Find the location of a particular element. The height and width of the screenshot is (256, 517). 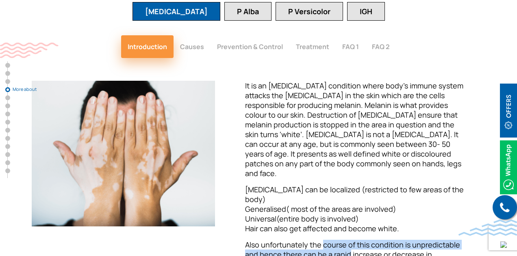

img: up-blue-arrow.svg is located at coordinates (504, 245).